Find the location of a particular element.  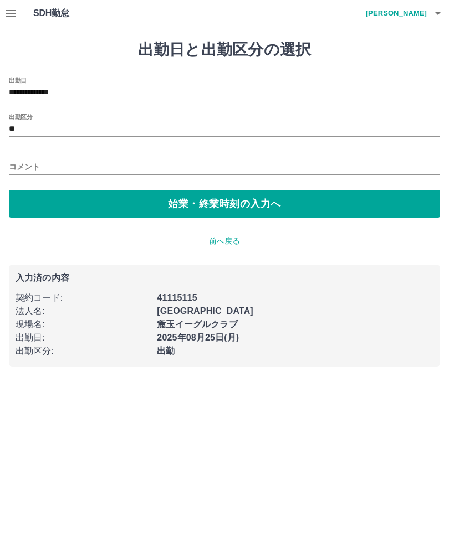

p: 法人名 : is located at coordinates (83, 311).